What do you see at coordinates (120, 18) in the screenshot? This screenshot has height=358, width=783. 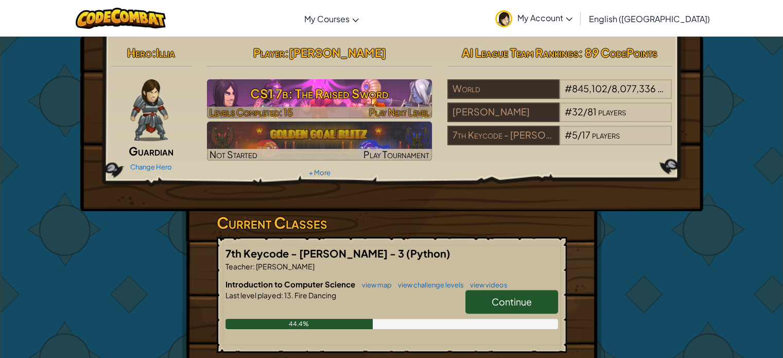 I see `a: CodeCombat logo` at bounding box center [120, 18].